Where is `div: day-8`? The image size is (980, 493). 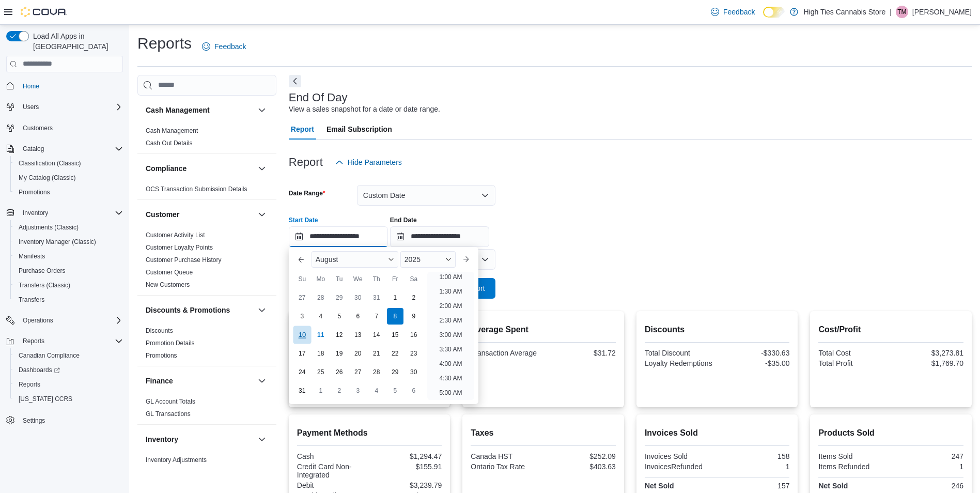
div: day-8 is located at coordinates (396, 316).